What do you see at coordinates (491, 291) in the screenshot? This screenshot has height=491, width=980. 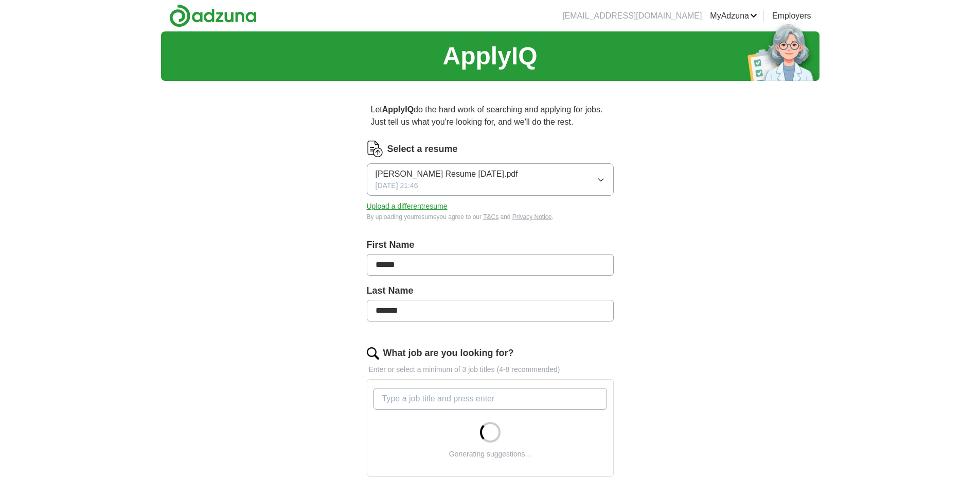 I see `label: Last Name` at bounding box center [491, 291].